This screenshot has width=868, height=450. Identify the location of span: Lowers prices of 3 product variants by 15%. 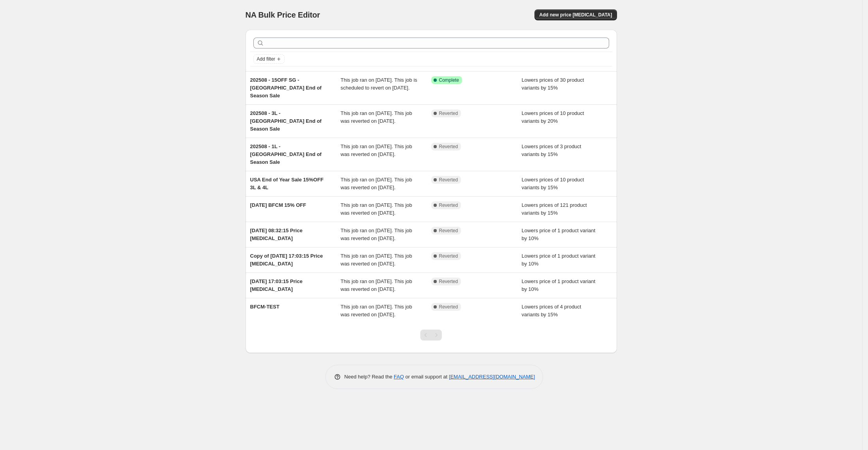
(551, 150).